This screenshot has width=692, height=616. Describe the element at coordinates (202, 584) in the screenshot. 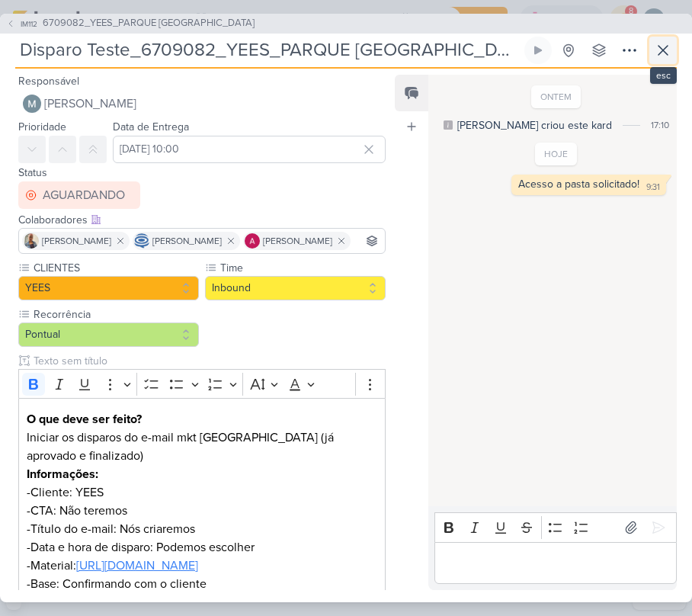

I see `p: -Base: Confirmando com o cliente` at that location.